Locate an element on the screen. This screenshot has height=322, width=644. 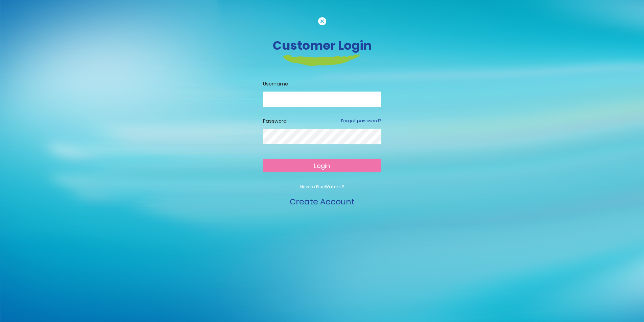
a: Forgot password? is located at coordinates (361, 121).